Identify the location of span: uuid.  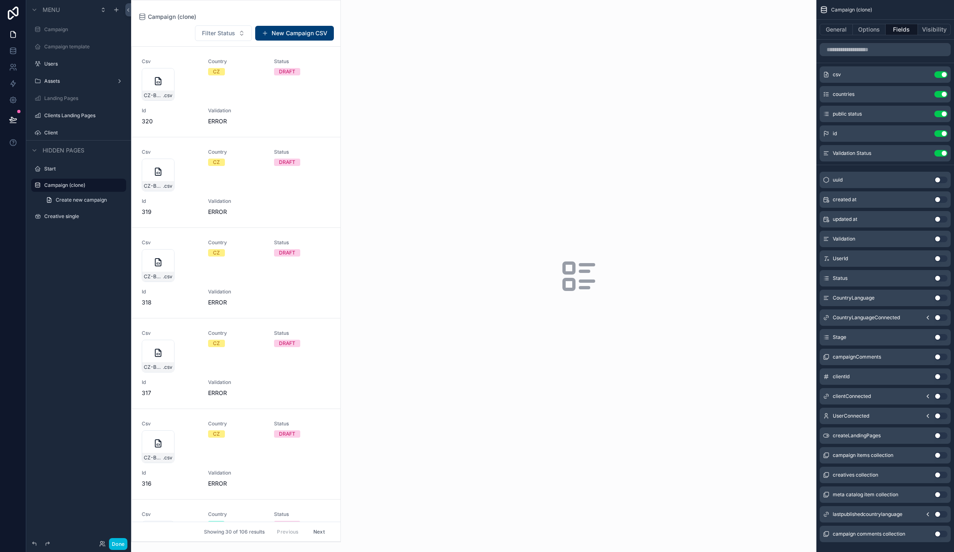
(837, 180).